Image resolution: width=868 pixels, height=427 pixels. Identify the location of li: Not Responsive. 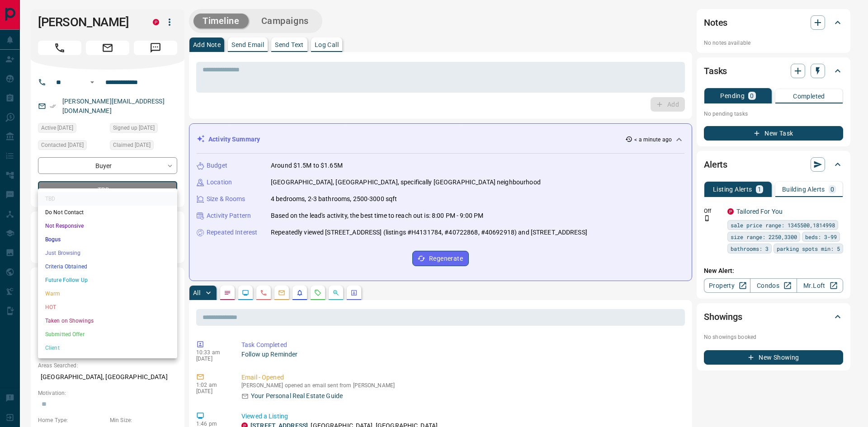
(108, 226).